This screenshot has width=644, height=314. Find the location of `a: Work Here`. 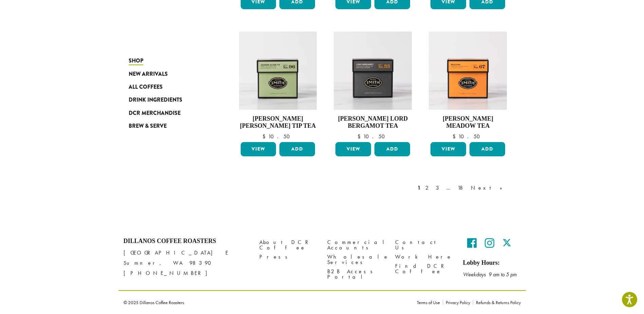

a: Work Here is located at coordinates (424, 256).